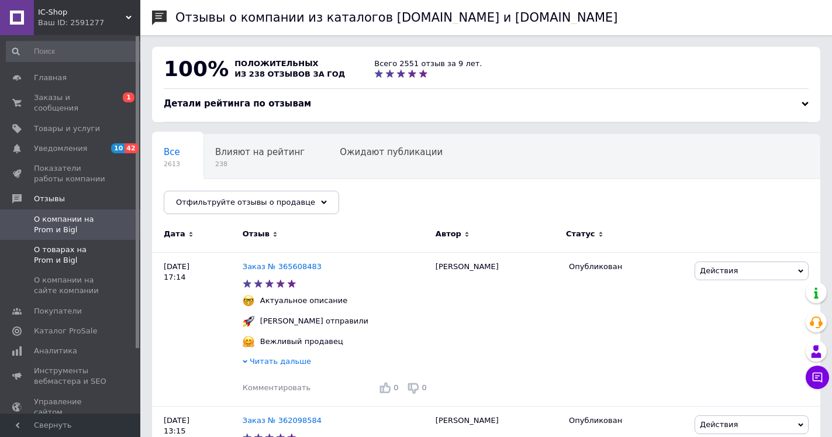 The image size is (832, 437). Describe the element at coordinates (56, 351) in the screenshot. I see `span: Аналитика` at that location.